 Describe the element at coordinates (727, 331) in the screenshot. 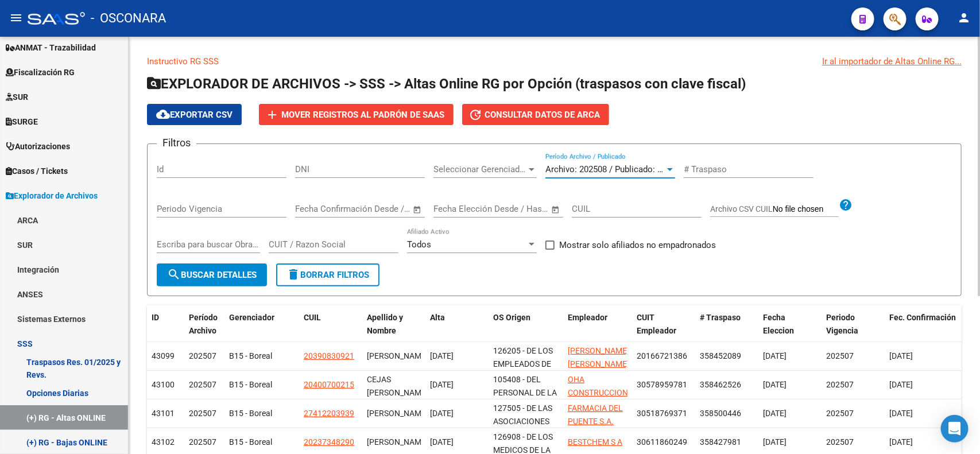

I see `datatable-header-cell: # Traspaso` at that location.